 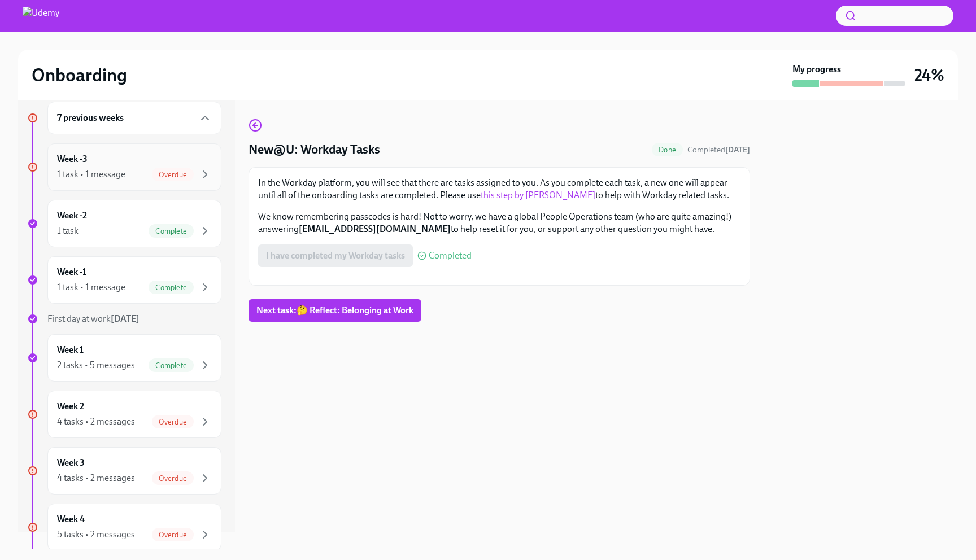 What do you see at coordinates (96, 535) in the screenshot?
I see `div: 5 tasks • 2 messages` at bounding box center [96, 535].